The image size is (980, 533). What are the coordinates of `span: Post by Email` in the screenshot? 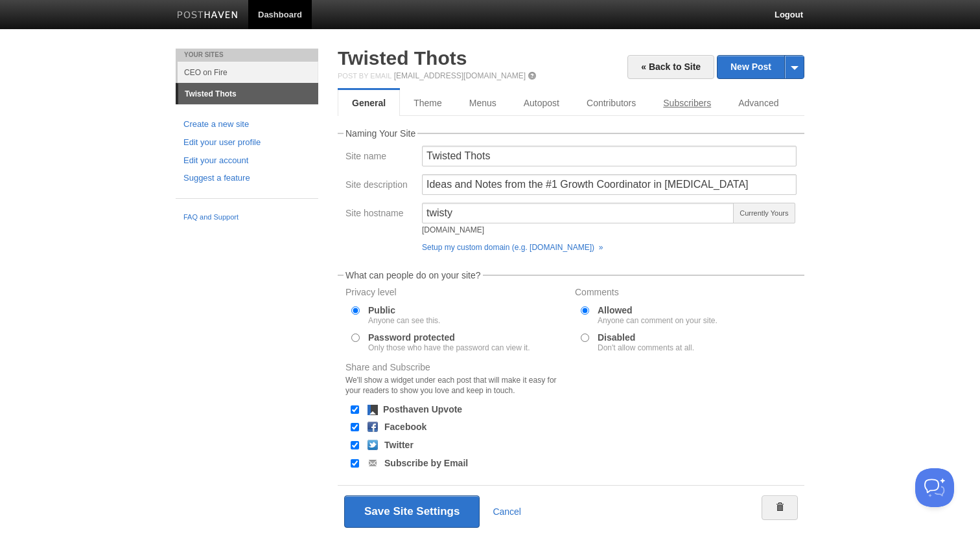 It's located at (365, 75).